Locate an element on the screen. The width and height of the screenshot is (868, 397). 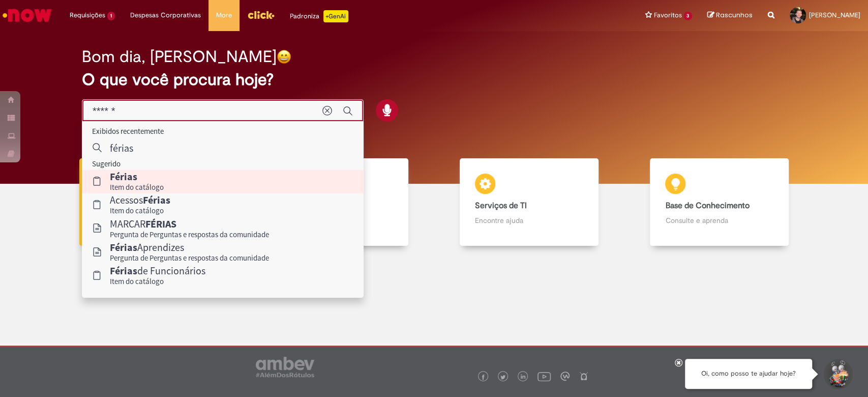
img: ServiceNow is located at coordinates (27, 15).